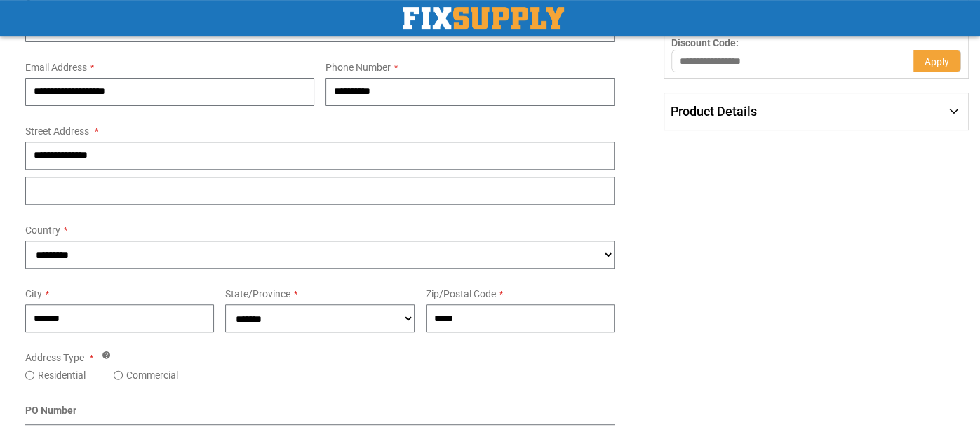 Image resolution: width=980 pixels, height=432 pixels. Describe the element at coordinates (33, 294) in the screenshot. I see `span: City` at that location.